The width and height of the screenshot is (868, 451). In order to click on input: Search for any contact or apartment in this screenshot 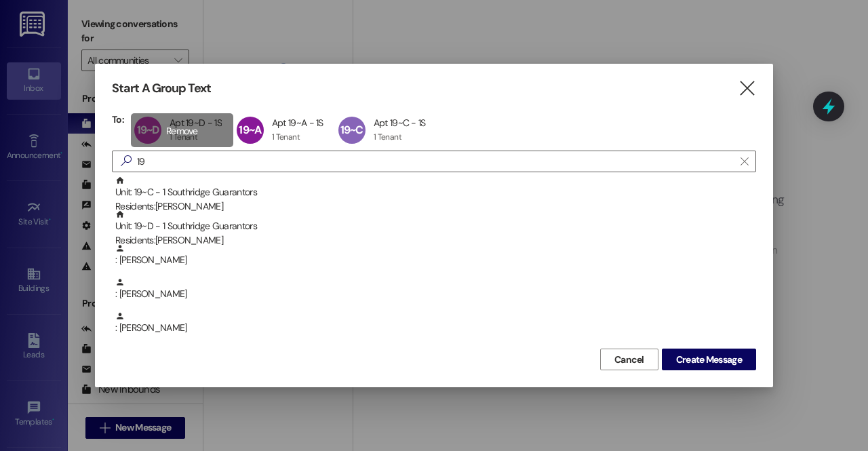, I will do `click(435, 161)`.